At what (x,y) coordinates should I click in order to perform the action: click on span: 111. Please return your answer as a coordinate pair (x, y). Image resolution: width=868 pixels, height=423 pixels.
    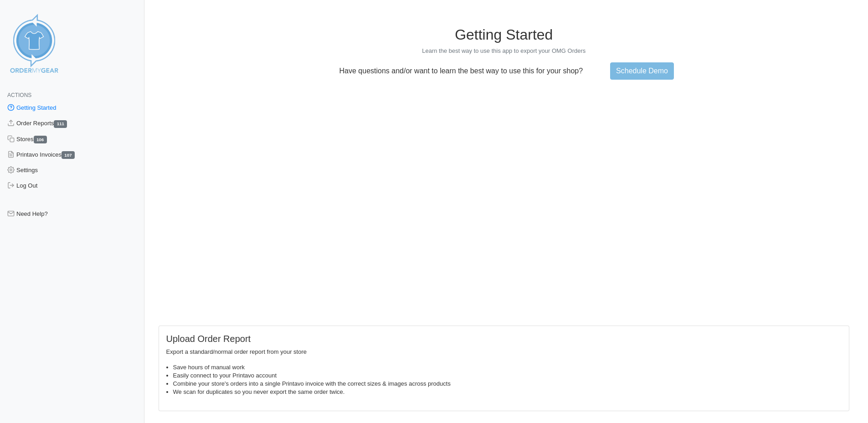
    Looking at the image, I should click on (60, 123).